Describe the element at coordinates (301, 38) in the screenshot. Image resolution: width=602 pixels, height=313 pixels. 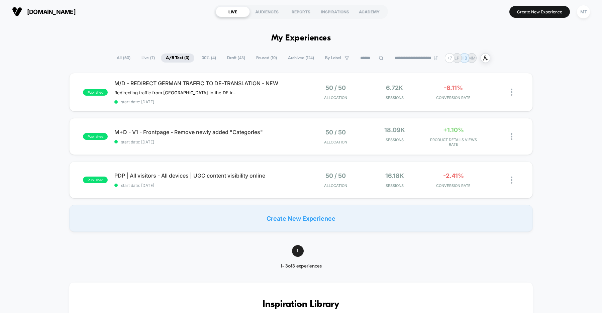
I see `h1: My Experiences` at that location.